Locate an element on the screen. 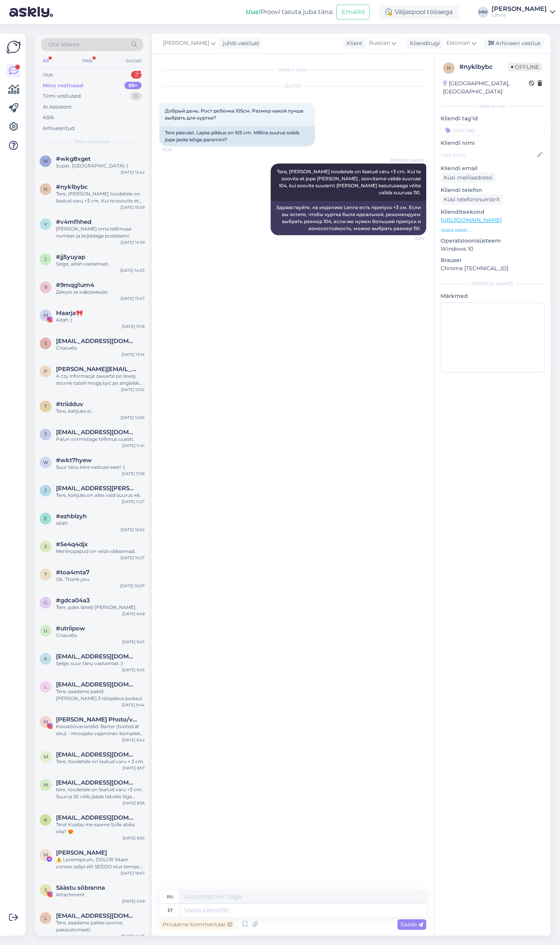 This screenshot has height=945, width=560. div: aitäh is located at coordinates (100, 524).